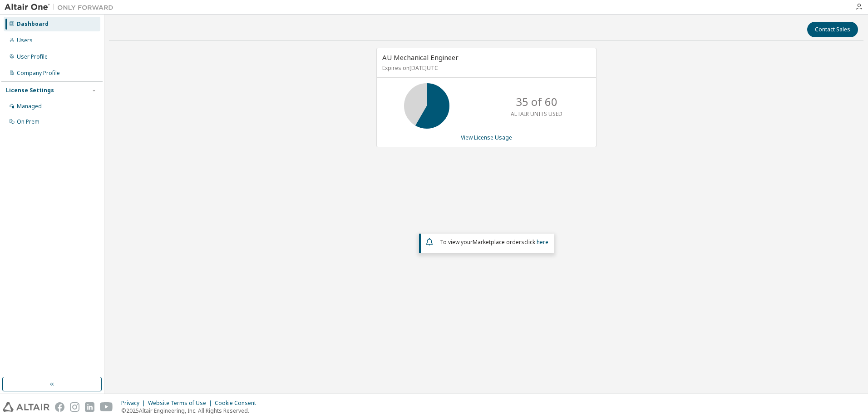  I want to click on div: Company Profile, so click(38, 73).